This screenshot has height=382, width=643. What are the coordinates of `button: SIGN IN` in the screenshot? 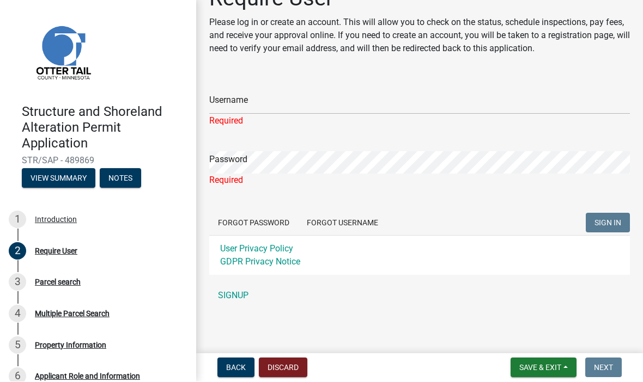 It's located at (608, 223).